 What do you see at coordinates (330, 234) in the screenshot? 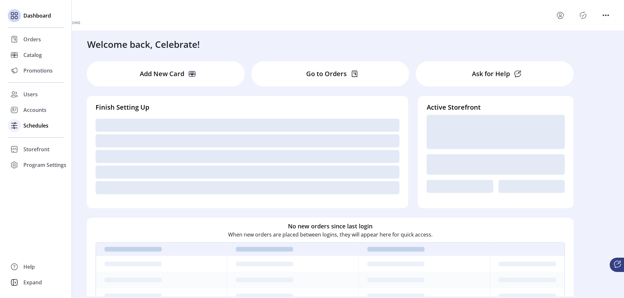
I see `p: When new orders are placed between logins, they will appear here for quick access.` at bounding box center [330, 234].